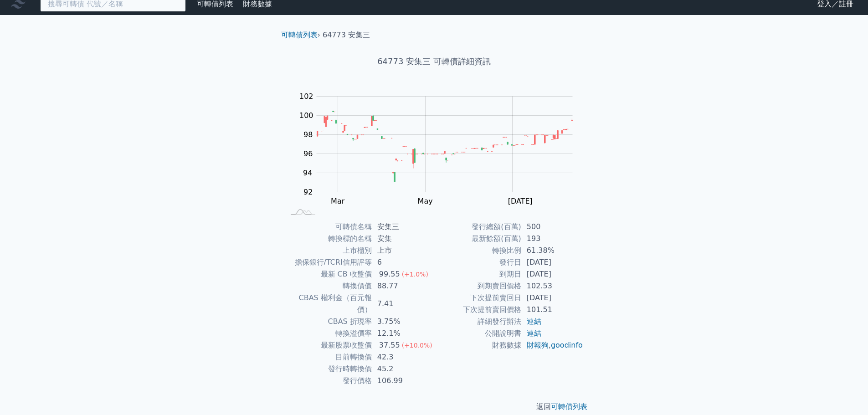 The width and height of the screenshot is (868, 415). What do you see at coordinates (403, 304) in the screenshot?
I see `td: 7.41` at bounding box center [403, 304].